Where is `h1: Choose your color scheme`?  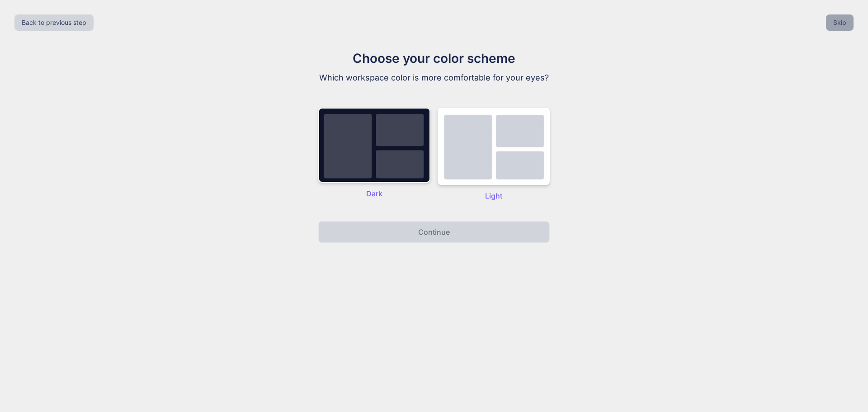 h1: Choose your color scheme is located at coordinates (434, 58).